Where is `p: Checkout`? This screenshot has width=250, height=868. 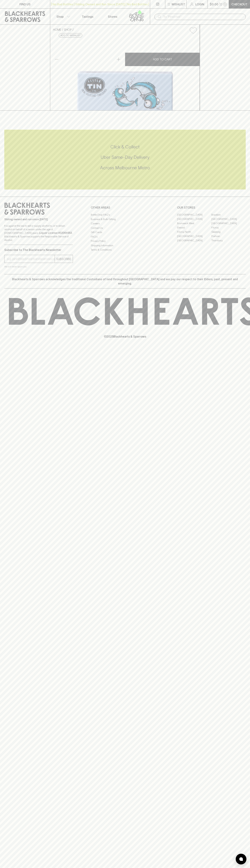
p: Checkout is located at coordinates (239, 4).